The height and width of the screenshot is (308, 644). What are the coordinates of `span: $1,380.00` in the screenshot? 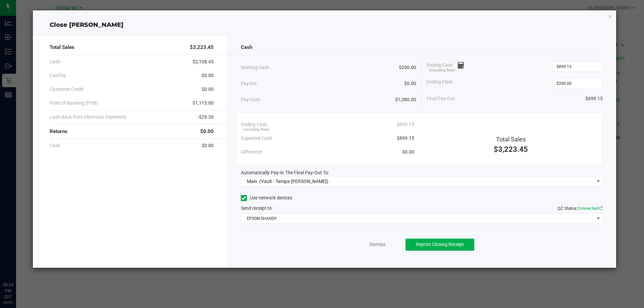 It's located at (406, 99).